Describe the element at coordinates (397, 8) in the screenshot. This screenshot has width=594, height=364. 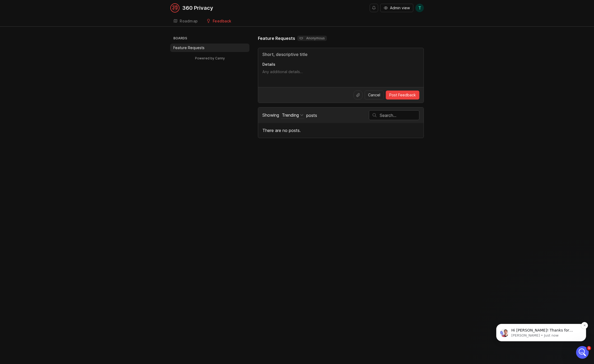
I see `button: Admin view` at that location.